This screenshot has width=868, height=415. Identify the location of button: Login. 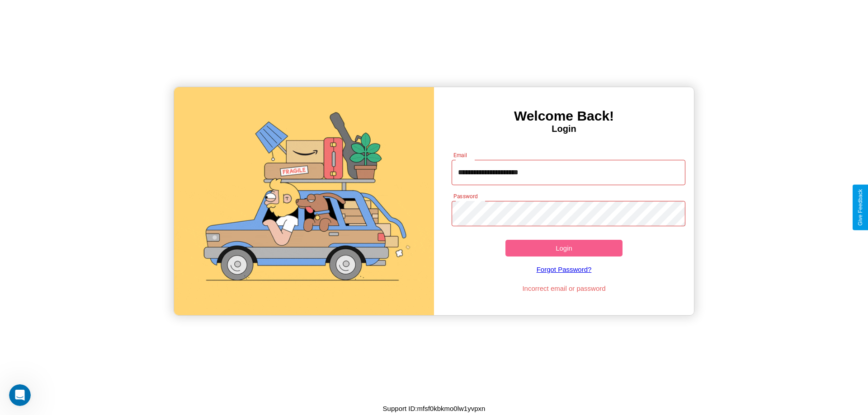
(564, 248).